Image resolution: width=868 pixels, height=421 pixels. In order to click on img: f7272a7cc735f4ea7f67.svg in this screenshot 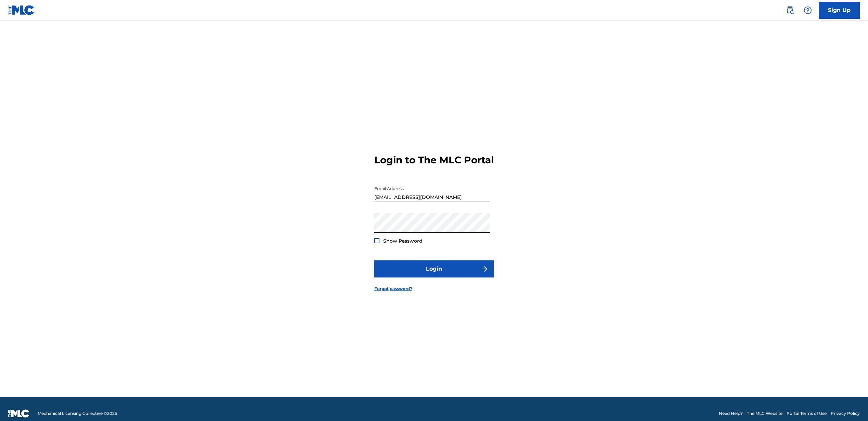, I will do `click(484, 269)`.